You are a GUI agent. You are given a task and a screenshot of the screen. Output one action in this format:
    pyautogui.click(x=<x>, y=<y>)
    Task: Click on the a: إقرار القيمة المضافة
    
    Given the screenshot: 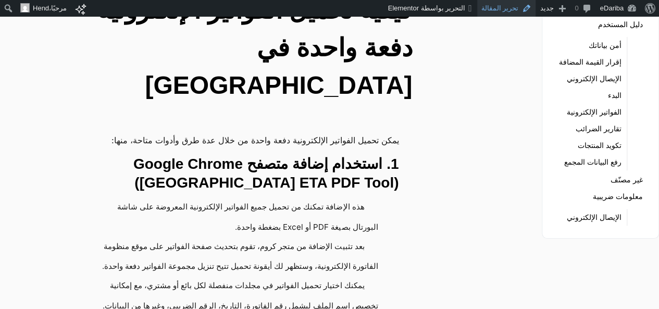 What is the action you would take?
    pyautogui.click(x=590, y=62)
    